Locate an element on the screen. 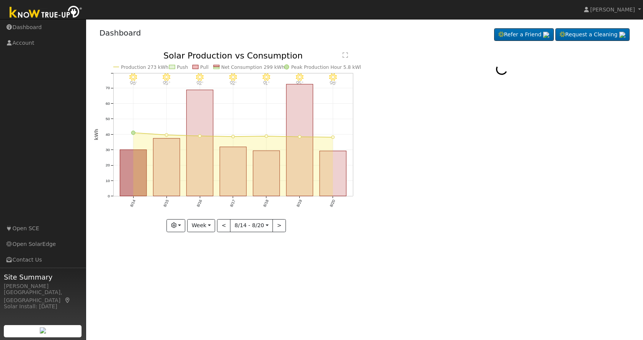 The height and width of the screenshot is (340, 643). img: Know True-Up is located at coordinates (46, 13).